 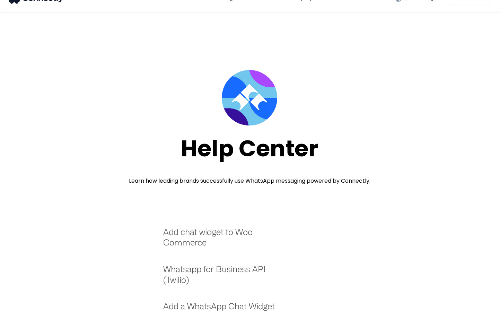 I want to click on a: Whatsapp for Business API (Twilio), so click(x=224, y=278).